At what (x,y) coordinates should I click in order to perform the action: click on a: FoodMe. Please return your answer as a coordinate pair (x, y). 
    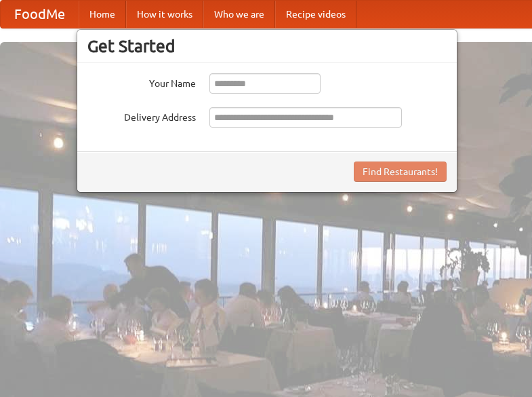
    Looking at the image, I should click on (39, 14).